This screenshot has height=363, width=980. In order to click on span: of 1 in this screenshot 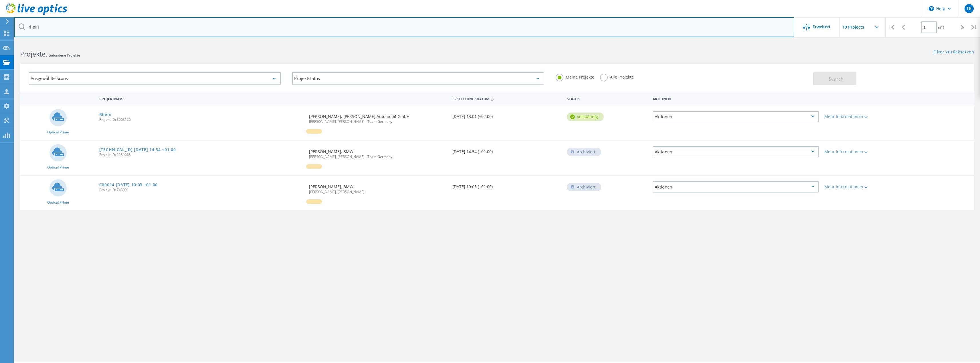, I will do `click(941, 27)`.